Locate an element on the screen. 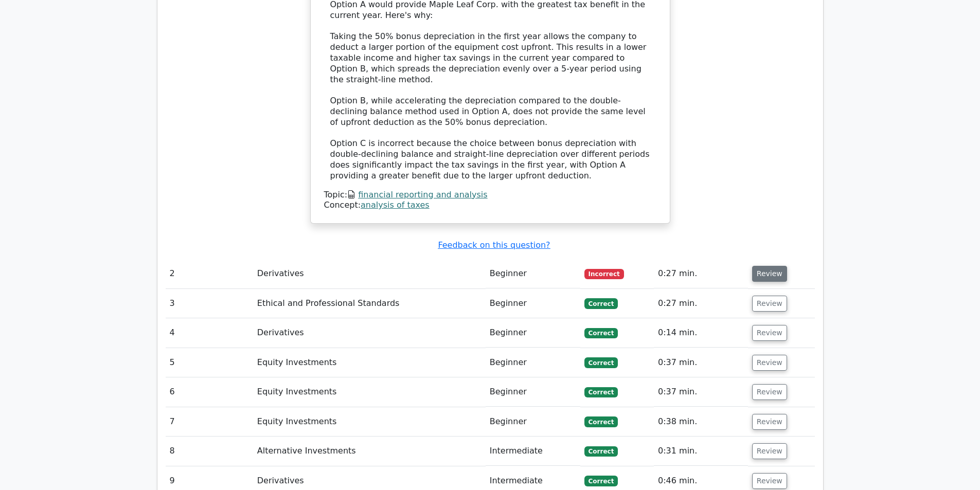  td: 4 is located at coordinates (209, 333).